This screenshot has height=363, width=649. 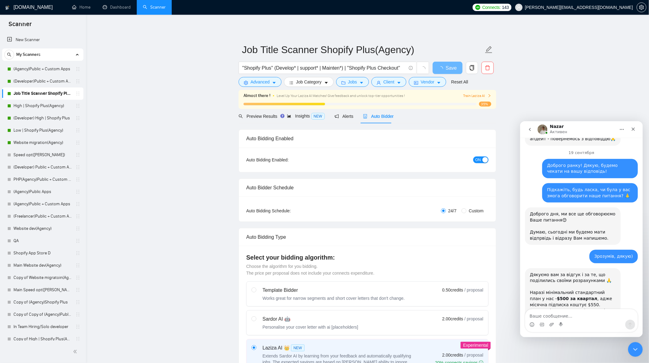 I want to click on button: Отправить сообщение…, so click(x=110, y=203).